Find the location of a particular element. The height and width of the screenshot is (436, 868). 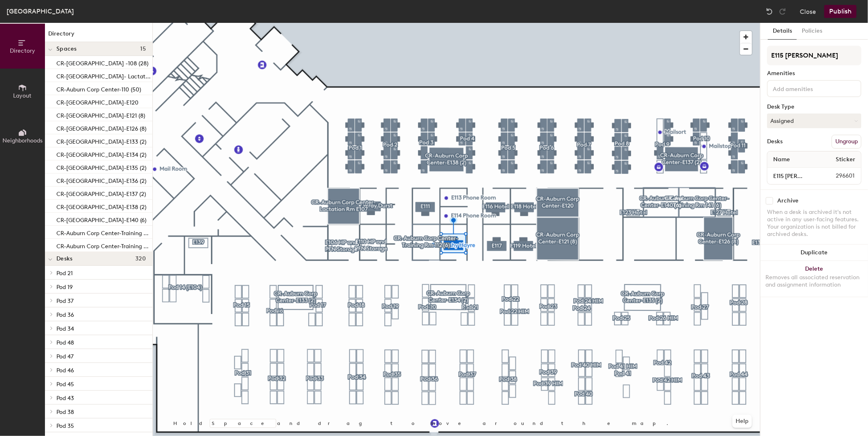

span: 296601 is located at coordinates (838, 176).